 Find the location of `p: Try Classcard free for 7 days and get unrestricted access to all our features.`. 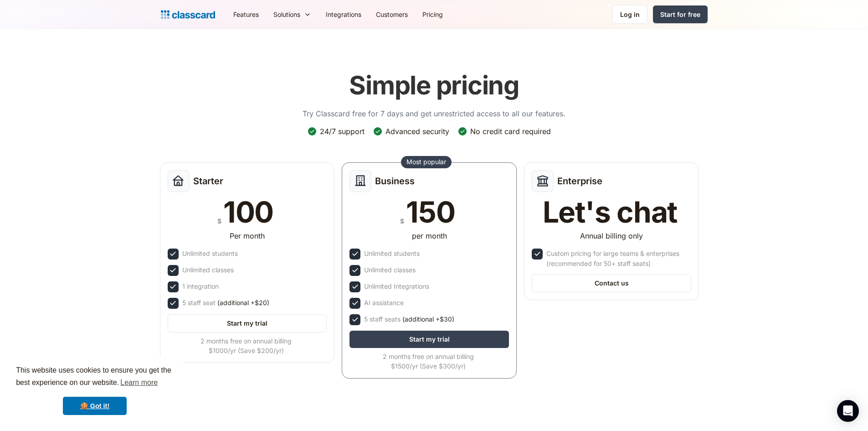

p: Try Classcard free for 7 days and get unrestricted access to all our features. is located at coordinates (434, 113).